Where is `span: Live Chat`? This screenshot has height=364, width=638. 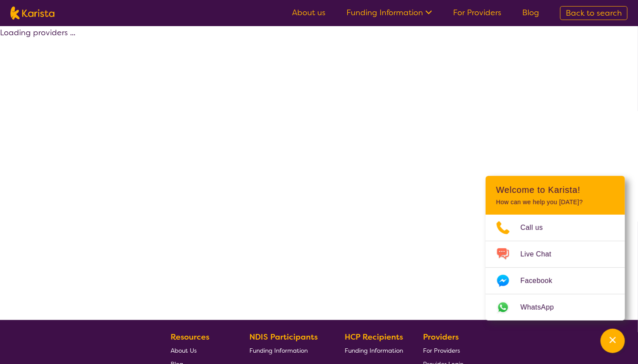 span: Live Chat is located at coordinates (541, 254).